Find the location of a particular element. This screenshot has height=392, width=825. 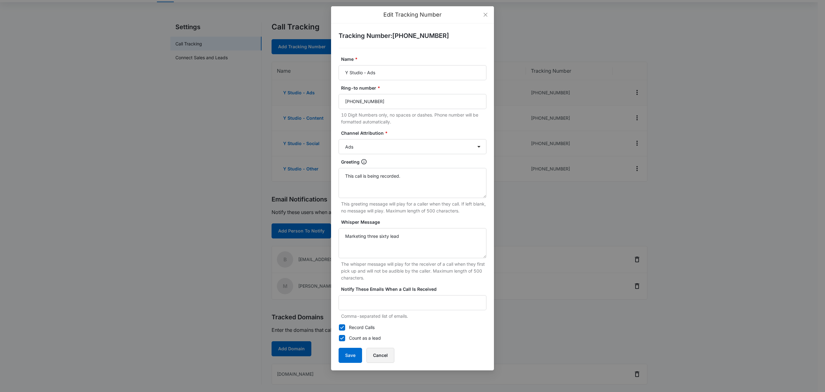

p: Greeting is located at coordinates (350, 162).